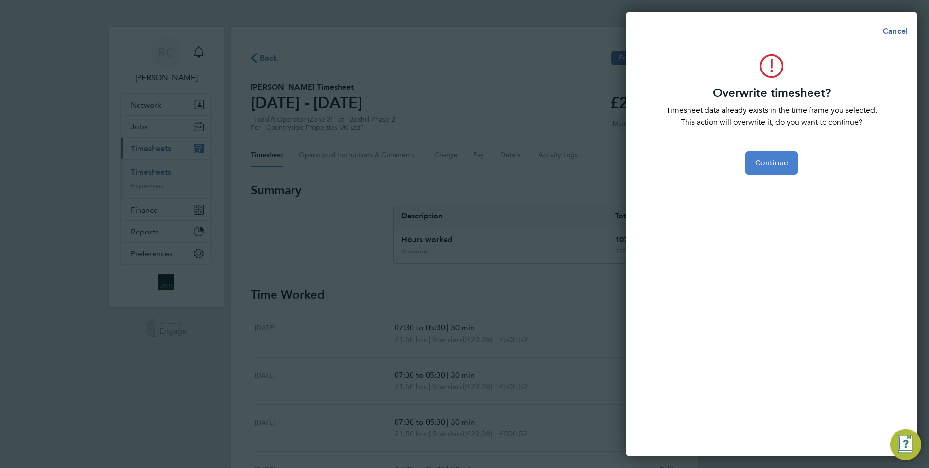 This screenshot has height=468, width=929. Describe the element at coordinates (772, 163) in the screenshot. I see `span: Continue` at that location.